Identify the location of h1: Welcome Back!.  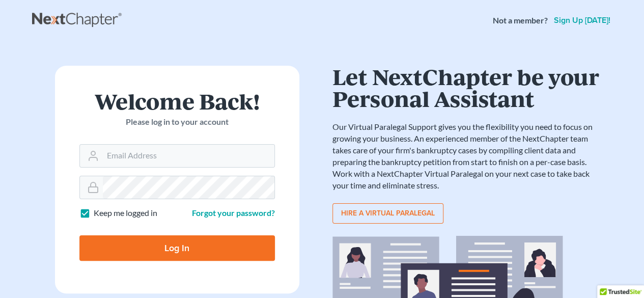
(178, 101).